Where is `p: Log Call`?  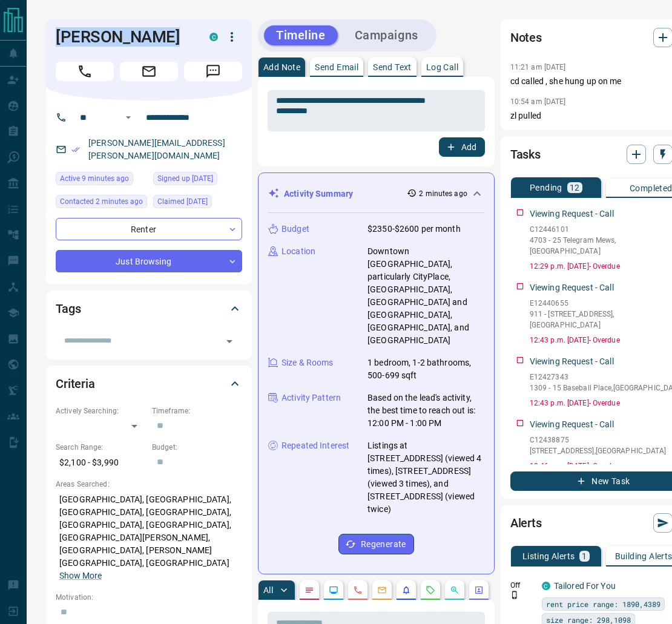 p: Log Call is located at coordinates (442, 67).